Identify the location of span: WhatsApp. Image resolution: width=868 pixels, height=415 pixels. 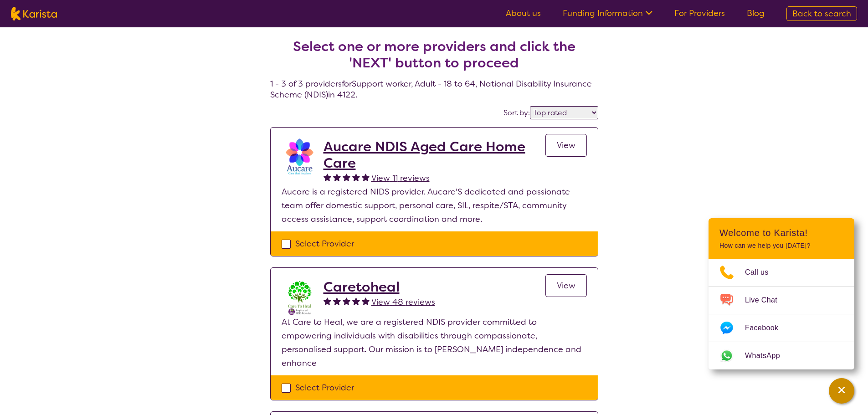
(768, 356).